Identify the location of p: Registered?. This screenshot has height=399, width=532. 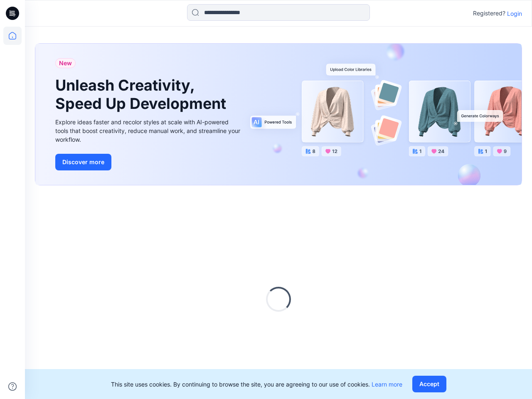
(489, 13).